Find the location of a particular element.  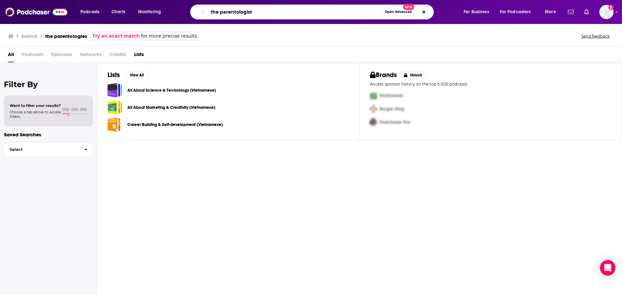

button: View All is located at coordinates (137, 75).